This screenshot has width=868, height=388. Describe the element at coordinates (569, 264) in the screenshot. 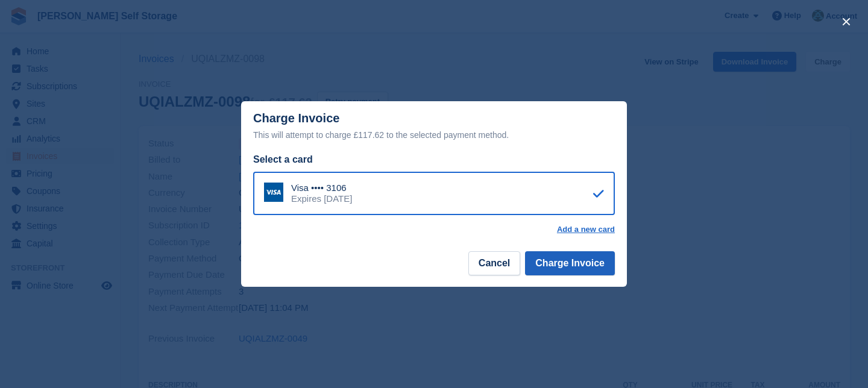

I see `button: Charge Invoice` at that location.